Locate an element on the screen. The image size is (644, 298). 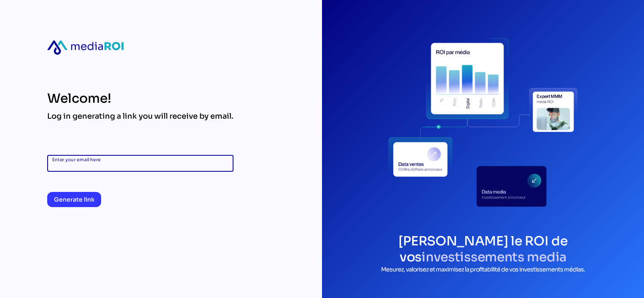
button: Generate link is located at coordinates (75, 199).